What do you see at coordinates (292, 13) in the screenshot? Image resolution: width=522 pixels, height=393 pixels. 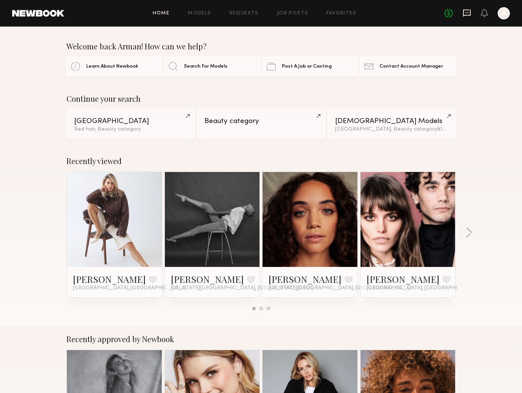 I see `a: Job Posts` at bounding box center [292, 13].